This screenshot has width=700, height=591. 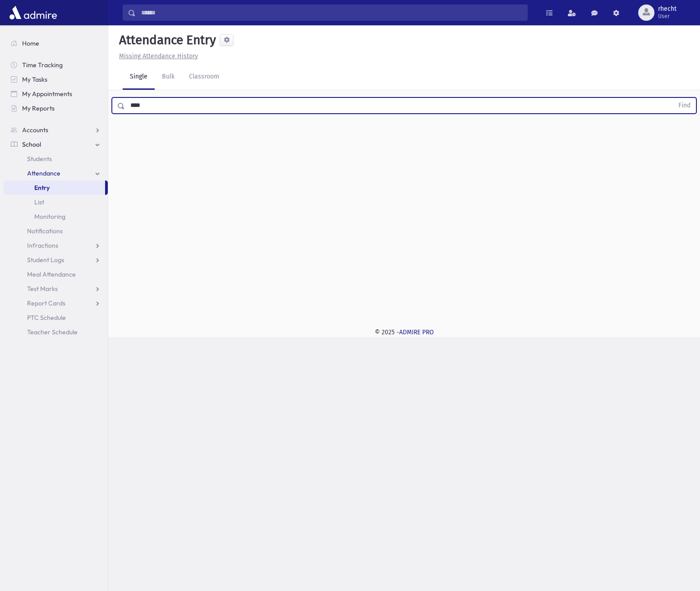 What do you see at coordinates (54, 188) in the screenshot?
I see `a: Entry` at bounding box center [54, 188].